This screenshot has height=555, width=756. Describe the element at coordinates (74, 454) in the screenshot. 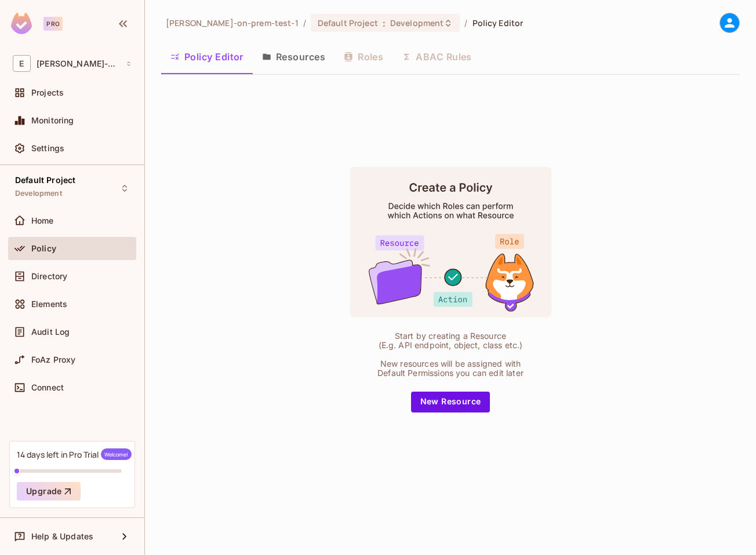

I see `div: 14 days left in Pro Trial` at that location.